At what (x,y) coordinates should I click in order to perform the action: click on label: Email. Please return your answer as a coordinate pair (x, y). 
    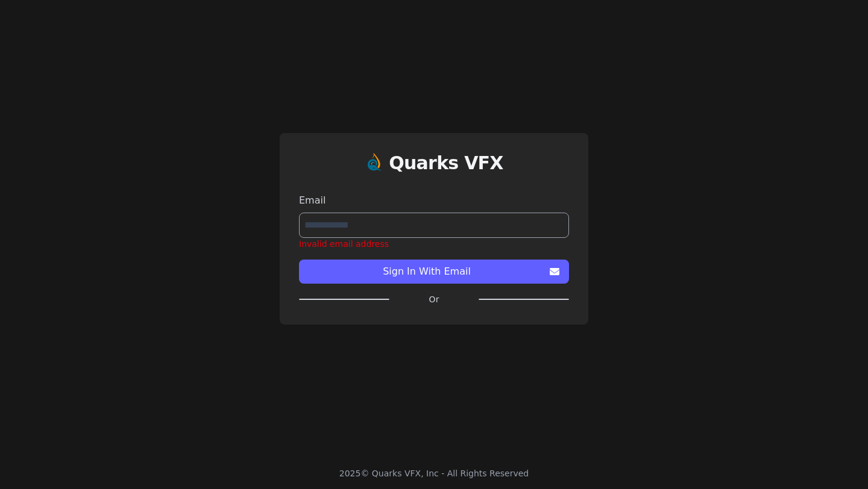
    Looking at the image, I should click on (434, 201).